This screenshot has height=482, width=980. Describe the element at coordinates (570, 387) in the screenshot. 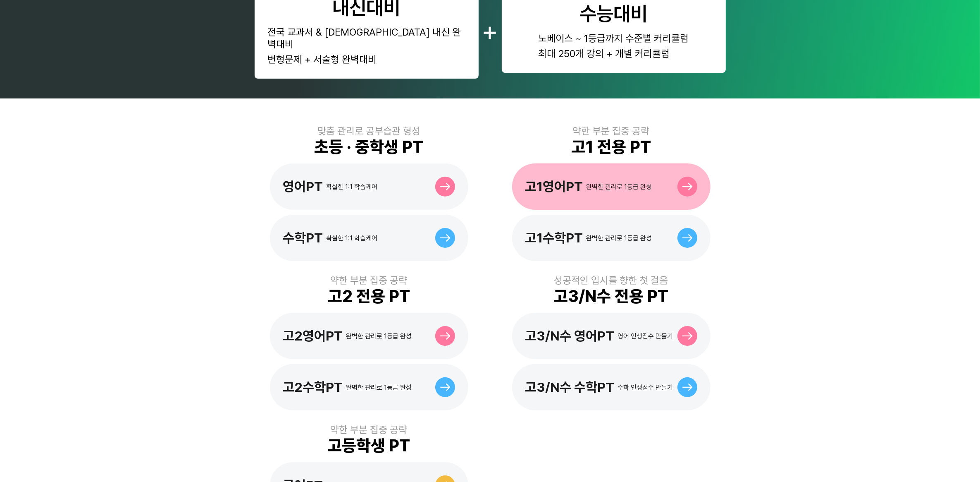

I see `div: 고3/N수 수학PT` at that location.